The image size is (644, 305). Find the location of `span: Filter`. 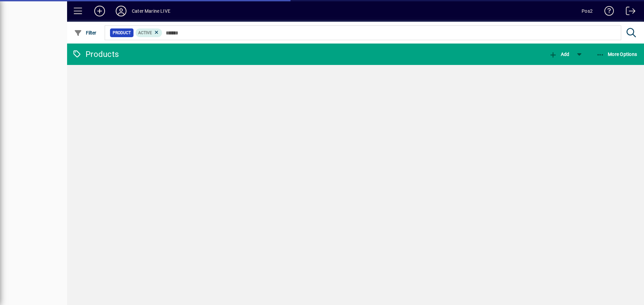

span: Filter is located at coordinates (85, 33).